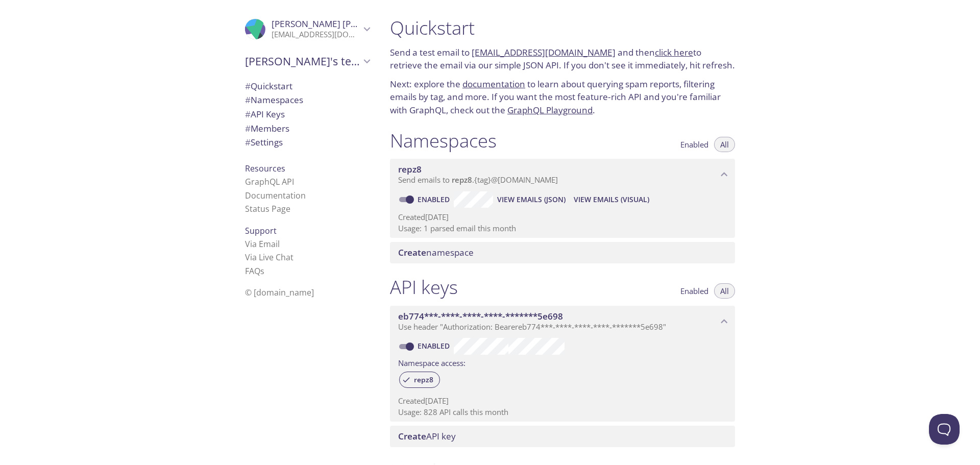 This screenshot has height=465, width=980. I want to click on a: GraphQL Playground, so click(549, 110).